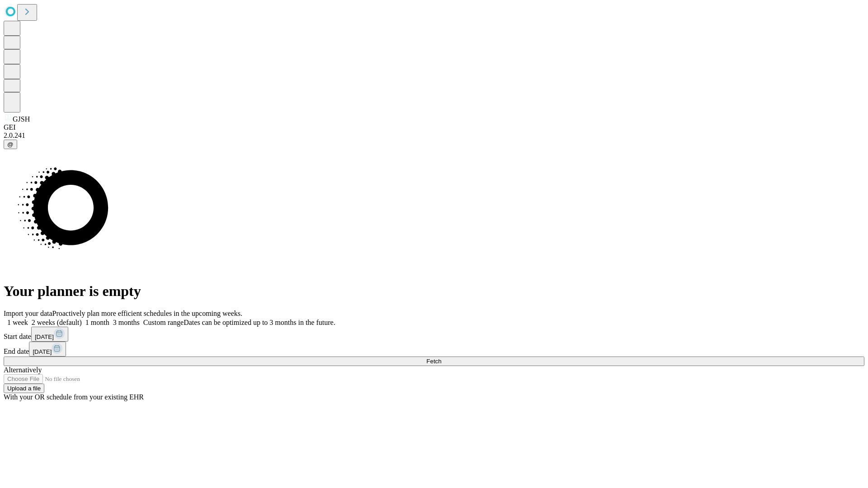 The image size is (868, 488). I want to click on span: Custom range, so click(163, 322).